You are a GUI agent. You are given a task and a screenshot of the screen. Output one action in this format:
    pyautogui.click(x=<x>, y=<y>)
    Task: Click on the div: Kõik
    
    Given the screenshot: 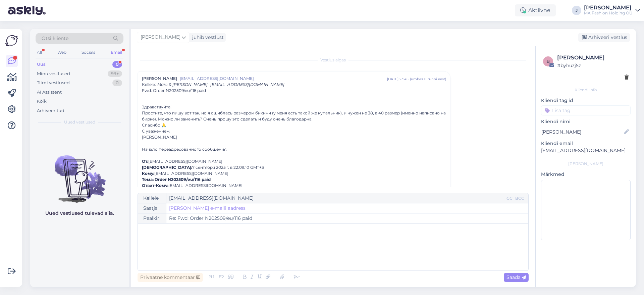 What is the action you would take?
    pyautogui.click(x=41, y=101)
    